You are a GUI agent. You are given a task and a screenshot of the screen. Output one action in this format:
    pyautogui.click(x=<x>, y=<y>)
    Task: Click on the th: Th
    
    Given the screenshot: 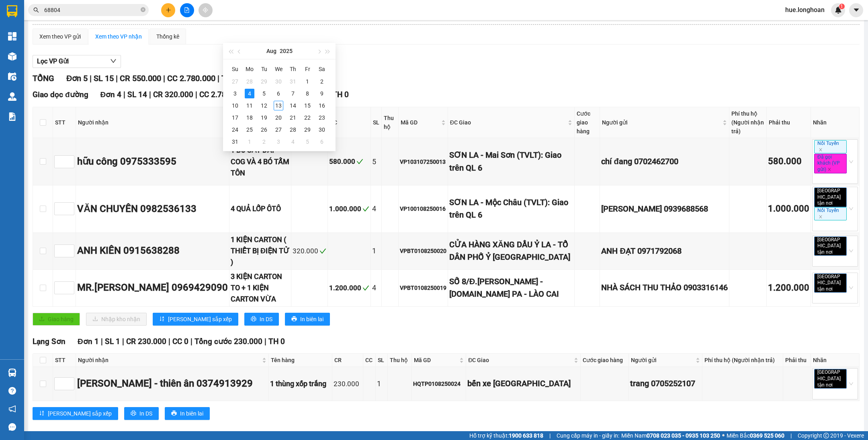 What is the action you would take?
    pyautogui.click(x=293, y=69)
    